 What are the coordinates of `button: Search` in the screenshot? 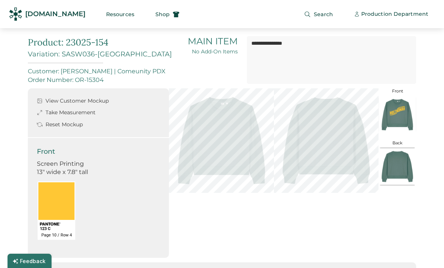 It's located at (318, 14).